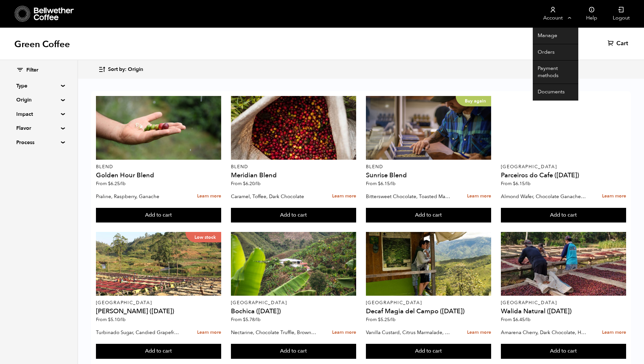 Image resolution: width=644 pixels, height=364 pixels. What do you see at coordinates (555, 92) in the screenshot?
I see `a: Documents` at bounding box center [555, 92].